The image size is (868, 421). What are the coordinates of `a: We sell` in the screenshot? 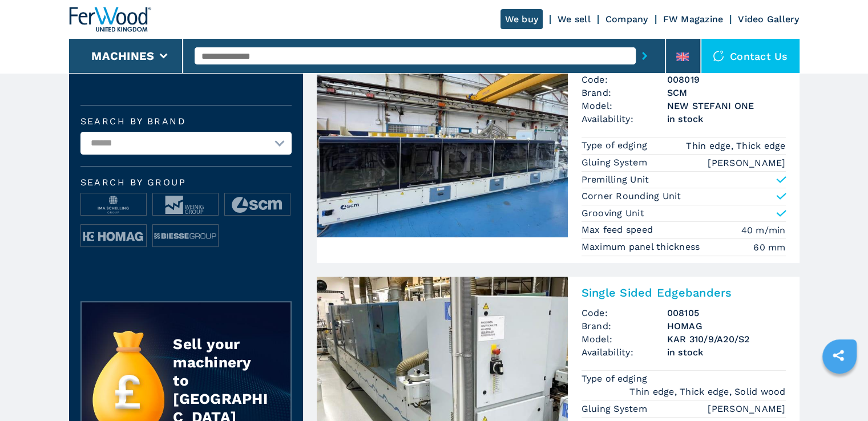 It's located at (574, 19).